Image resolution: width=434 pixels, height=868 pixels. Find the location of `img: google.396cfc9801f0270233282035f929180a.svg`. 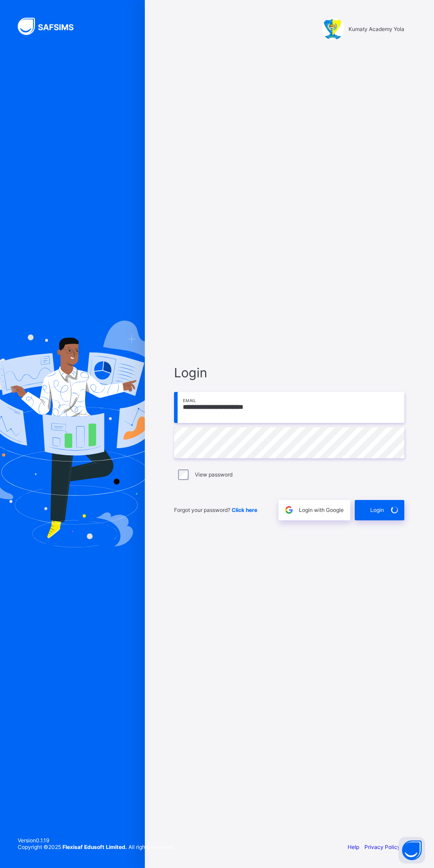

img: google.396cfc9801f0270233282035f929180a.svg is located at coordinates (289, 509).